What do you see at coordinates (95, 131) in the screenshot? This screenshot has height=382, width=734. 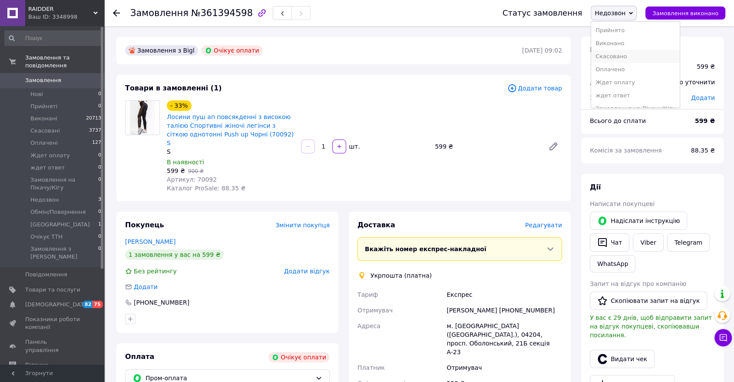 I see `span: 3737` at bounding box center [95, 131].